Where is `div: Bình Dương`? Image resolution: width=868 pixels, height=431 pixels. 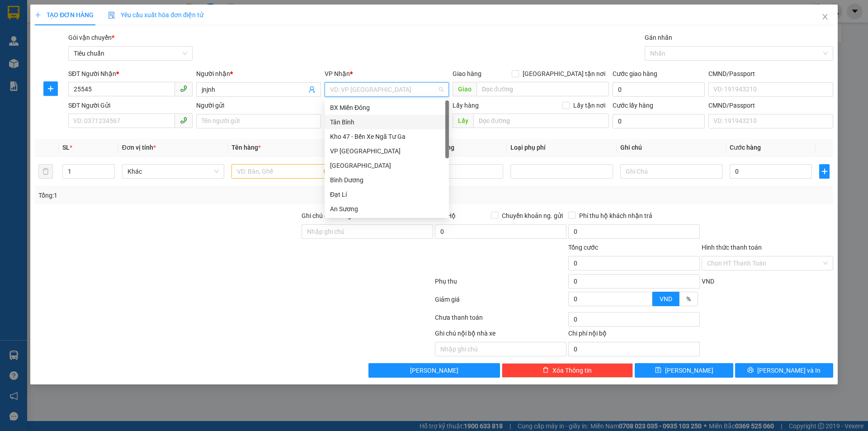
div: Bình Dương is located at coordinates (387, 180).